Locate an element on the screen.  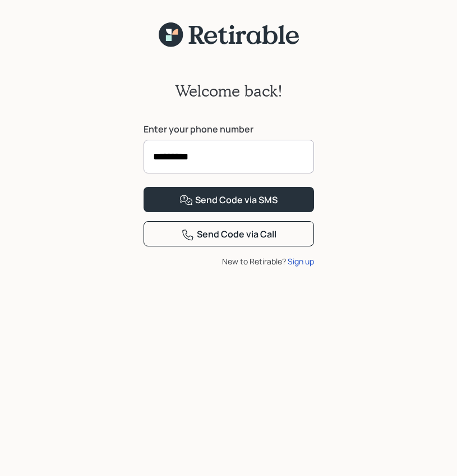
button: Send Code via Call is located at coordinates (229, 234).